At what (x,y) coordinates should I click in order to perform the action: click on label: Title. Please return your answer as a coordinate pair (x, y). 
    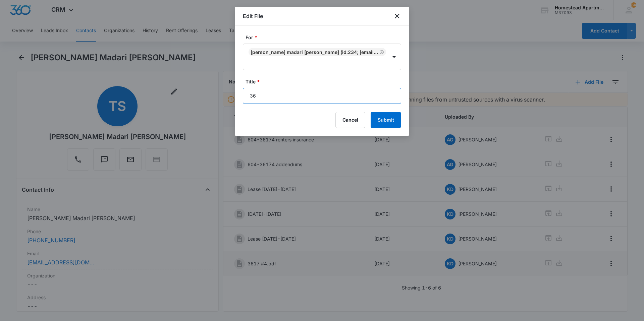
    Looking at the image, I should click on (325, 81).